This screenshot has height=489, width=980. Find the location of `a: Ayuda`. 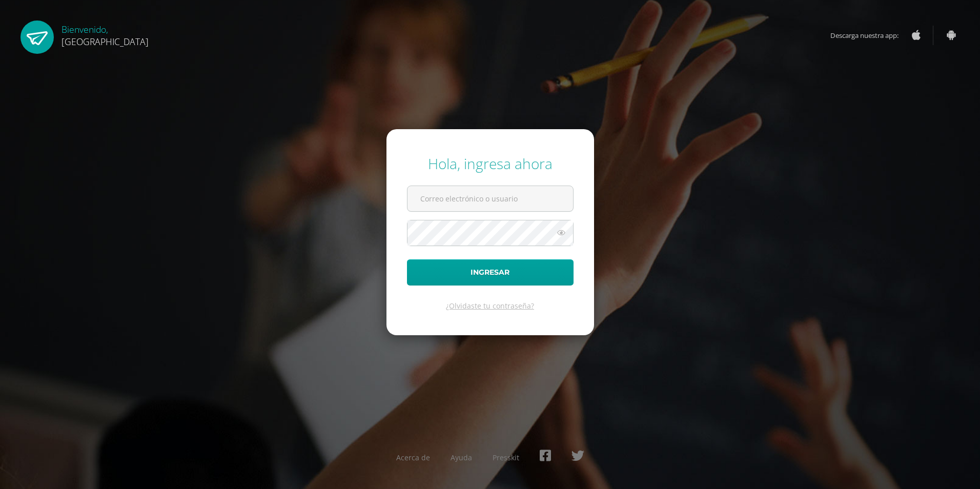

a: Ayuda is located at coordinates (462, 458).